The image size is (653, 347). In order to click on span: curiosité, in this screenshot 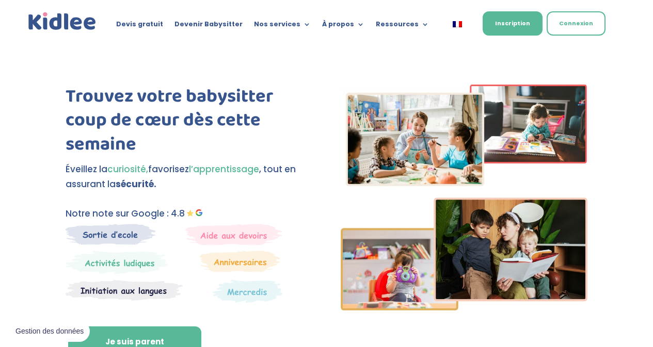, I will do `click(127, 169)`.